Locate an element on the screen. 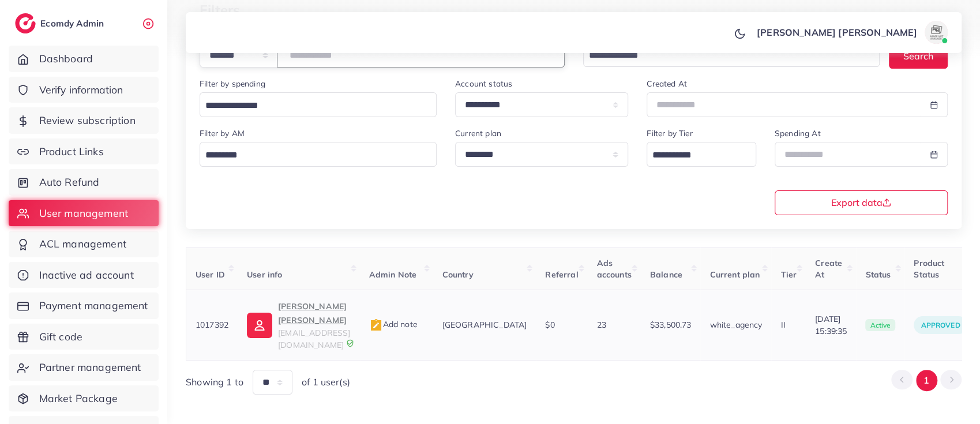 The width and height of the screenshot is (980, 424). a: ACL management is located at coordinates (84, 244).